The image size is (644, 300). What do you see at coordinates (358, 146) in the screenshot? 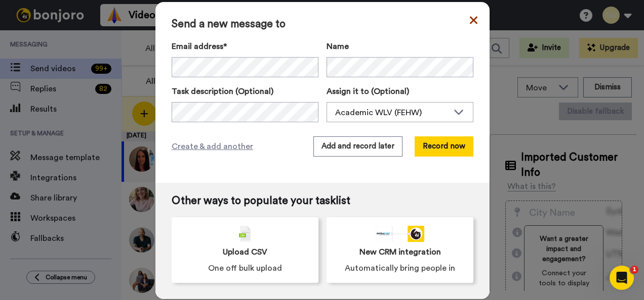
I see `button: Add and record later` at bounding box center [358, 146].